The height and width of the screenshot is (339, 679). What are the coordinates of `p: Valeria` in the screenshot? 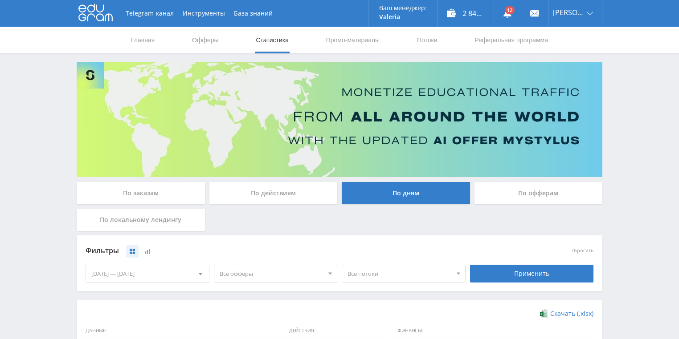 It's located at (403, 17).